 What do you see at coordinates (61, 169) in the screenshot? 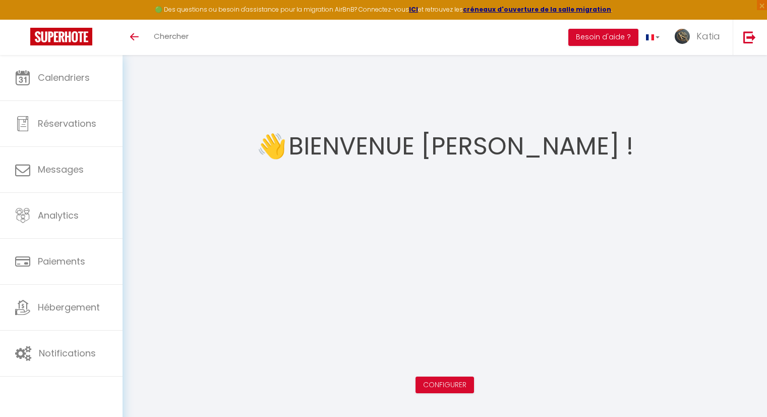
I see `span: Messages` at bounding box center [61, 169].